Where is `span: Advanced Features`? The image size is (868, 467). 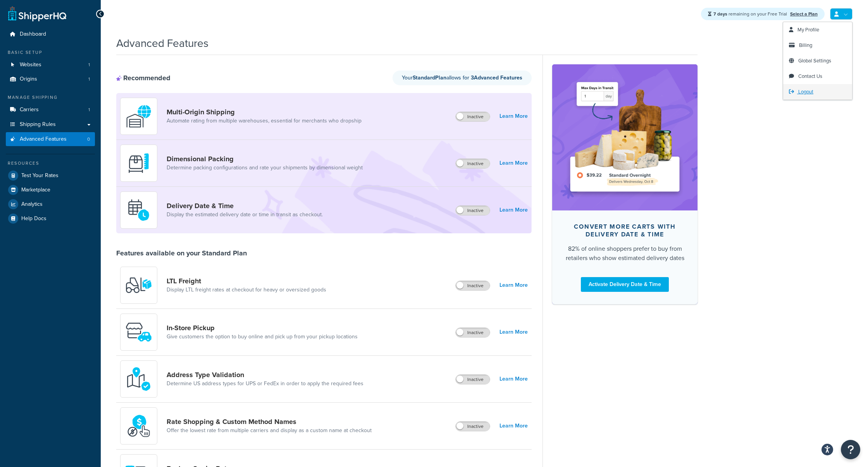 span: Advanced Features is located at coordinates (43, 139).